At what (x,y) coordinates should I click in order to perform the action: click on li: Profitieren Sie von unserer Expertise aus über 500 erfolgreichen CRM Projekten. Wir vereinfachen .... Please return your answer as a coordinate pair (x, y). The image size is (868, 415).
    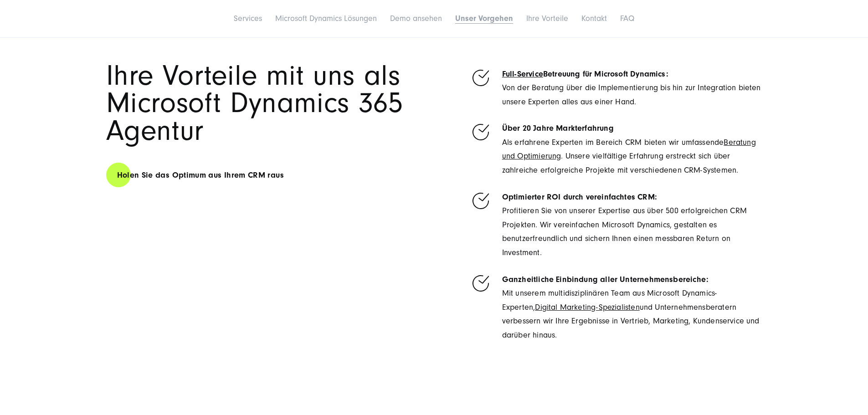
    Looking at the image, I should click on (616, 225).